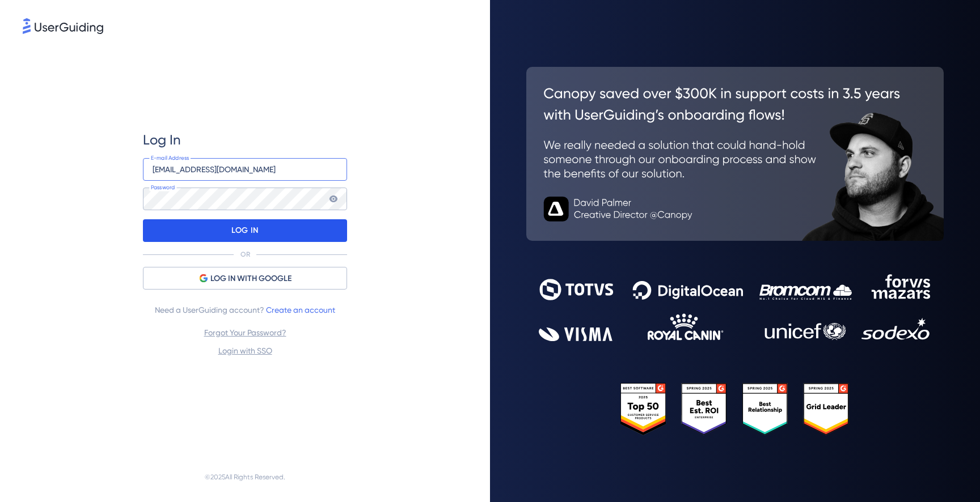 This screenshot has height=502, width=980. What do you see at coordinates (245, 170) in the screenshot?
I see `input: example@company.com` at bounding box center [245, 170].